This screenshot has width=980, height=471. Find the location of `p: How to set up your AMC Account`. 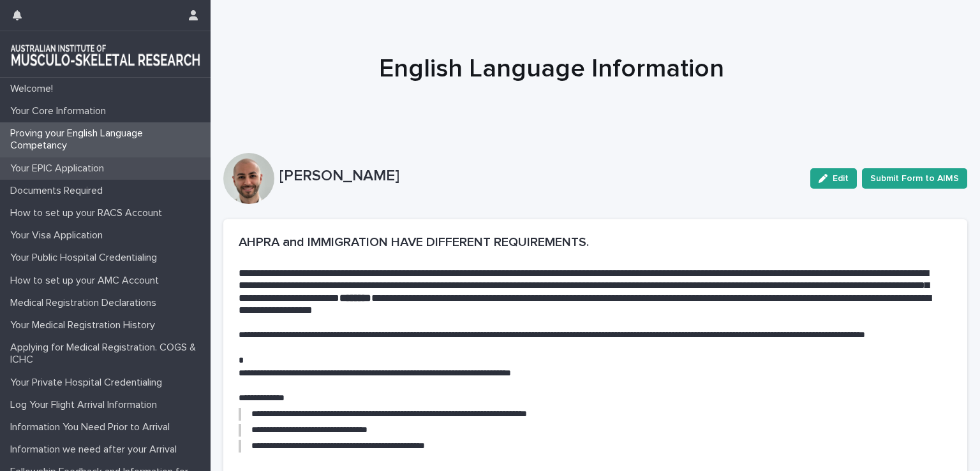

p: How to set up your AMC Account is located at coordinates (87, 281).